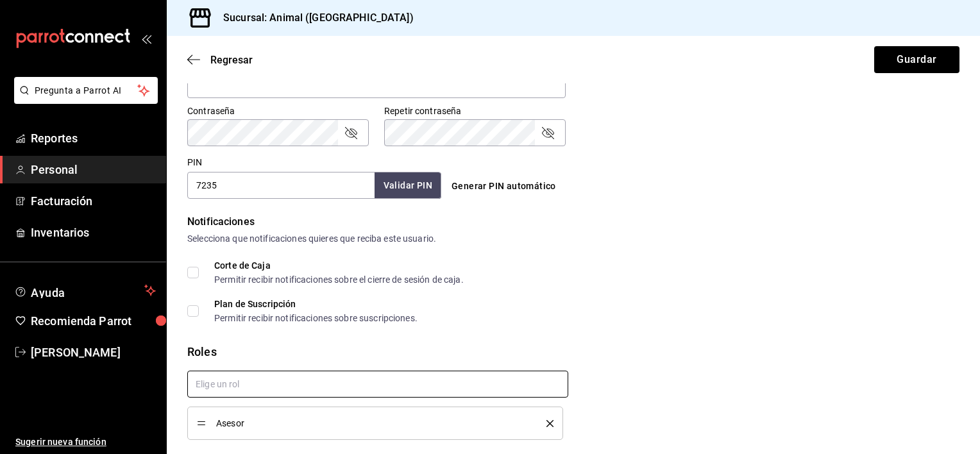 This screenshot has height=454, width=980. What do you see at coordinates (83, 99) in the screenshot?
I see `a: Pregunta a Parrot AI` at bounding box center [83, 99].